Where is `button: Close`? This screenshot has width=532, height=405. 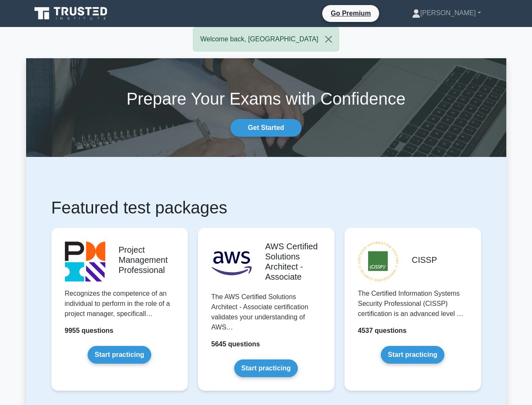
button: Close is located at coordinates (328, 39).